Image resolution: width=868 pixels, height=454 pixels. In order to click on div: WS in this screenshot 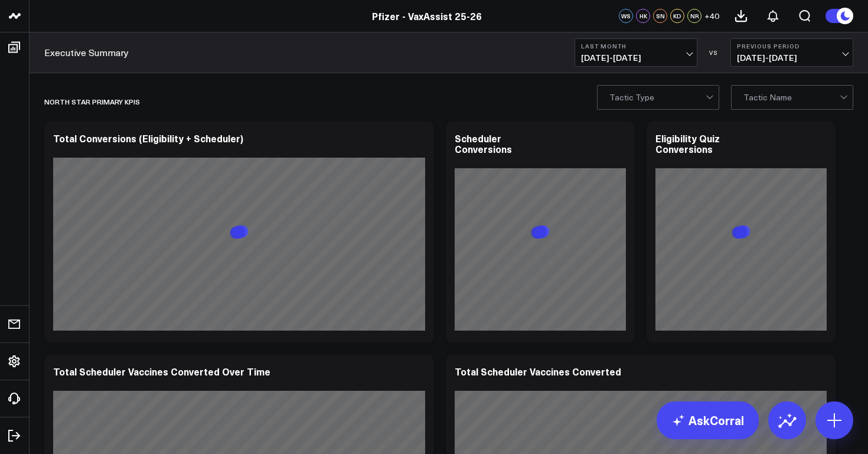, I will do `click(626, 16)`.